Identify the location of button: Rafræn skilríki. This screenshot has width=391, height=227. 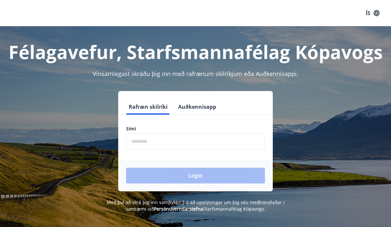
(148, 107).